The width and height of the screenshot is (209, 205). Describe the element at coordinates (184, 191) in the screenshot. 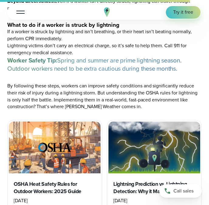

I see `span: Call sales` at that location.